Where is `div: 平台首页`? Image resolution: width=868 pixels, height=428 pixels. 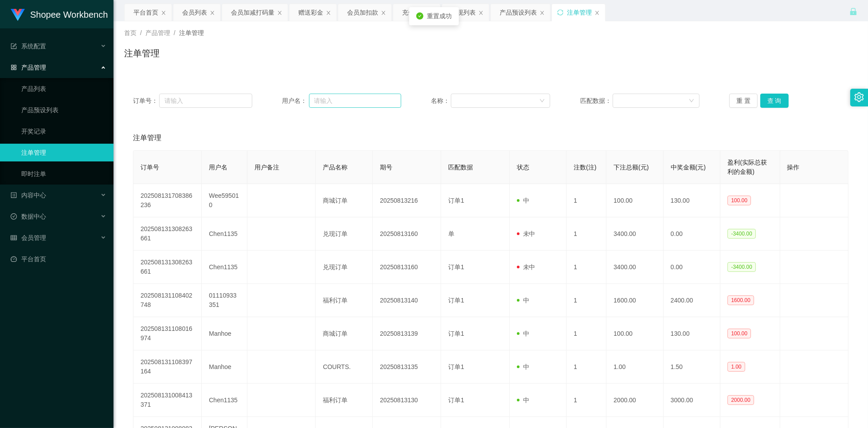 div: 平台首页 is located at coordinates (146, 12).